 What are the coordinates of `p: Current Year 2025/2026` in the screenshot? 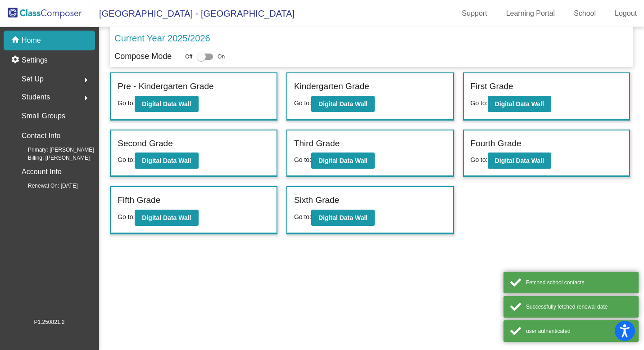 It's located at (162, 39).